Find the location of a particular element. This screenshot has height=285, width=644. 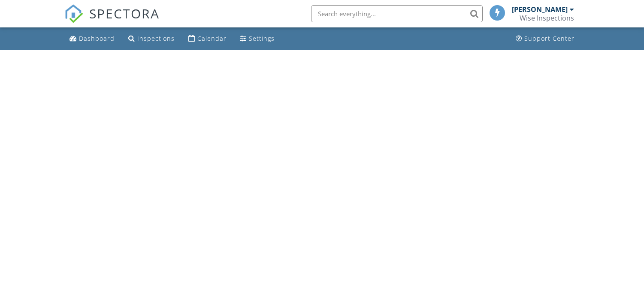

div: Calendar is located at coordinates (212, 38).